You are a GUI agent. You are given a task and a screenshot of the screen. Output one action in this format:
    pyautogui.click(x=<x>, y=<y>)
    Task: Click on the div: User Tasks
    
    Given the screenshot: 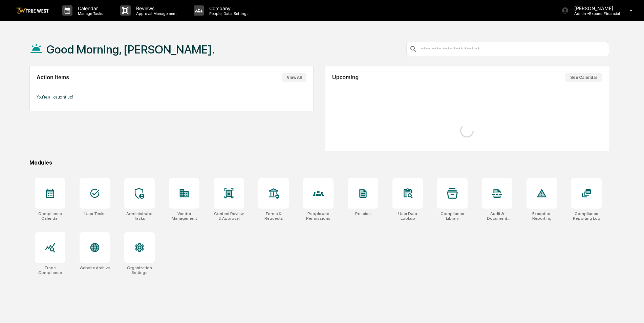 What is the action you would take?
    pyautogui.click(x=95, y=214)
    